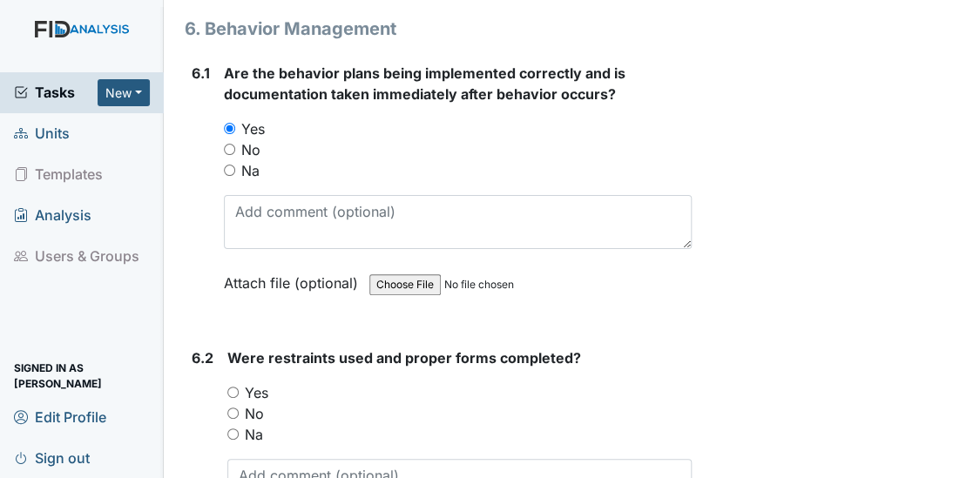  What do you see at coordinates (202, 358) in the screenshot?
I see `label: 6.2` at bounding box center [202, 358].